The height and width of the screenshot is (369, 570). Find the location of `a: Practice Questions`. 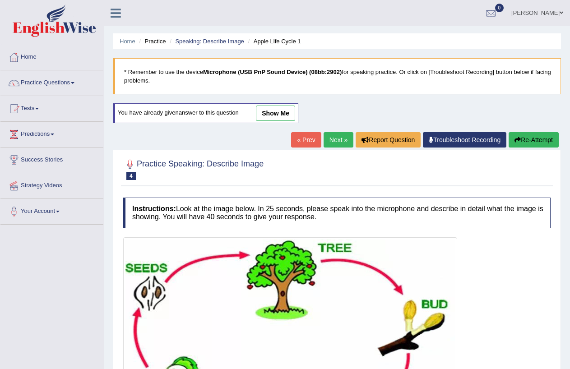

a: Practice Questions is located at coordinates (52, 82).